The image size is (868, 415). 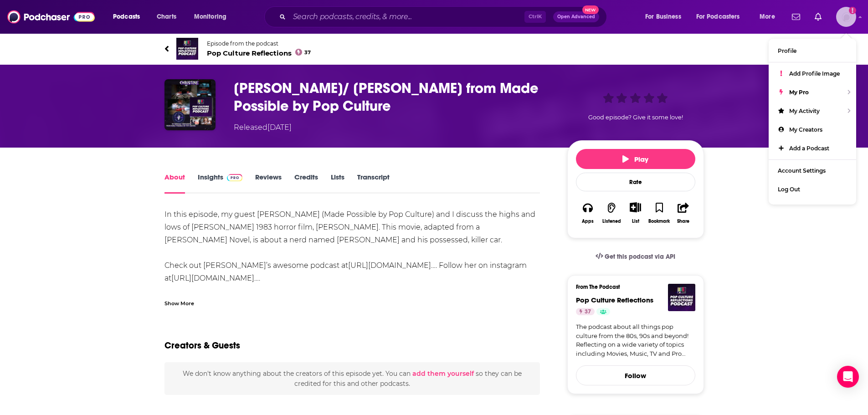 I want to click on a: Christine w/ Danielle Turchiano from Made Possible by Pop Culture, so click(x=190, y=105).